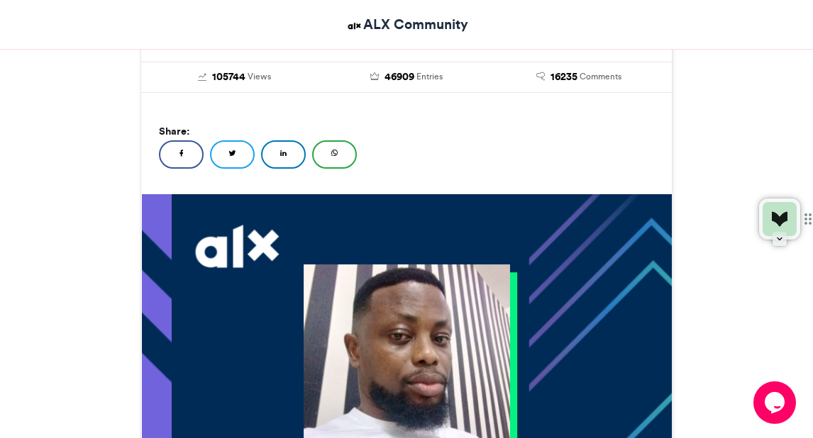 The height and width of the screenshot is (438, 813). What do you see at coordinates (406, 24) in the screenshot?
I see `a: ALX Community` at bounding box center [406, 24].